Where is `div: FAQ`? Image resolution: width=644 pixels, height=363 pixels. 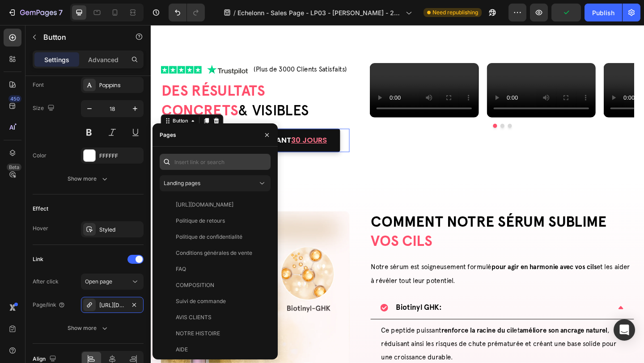
div: FAQ is located at coordinates (181, 269).